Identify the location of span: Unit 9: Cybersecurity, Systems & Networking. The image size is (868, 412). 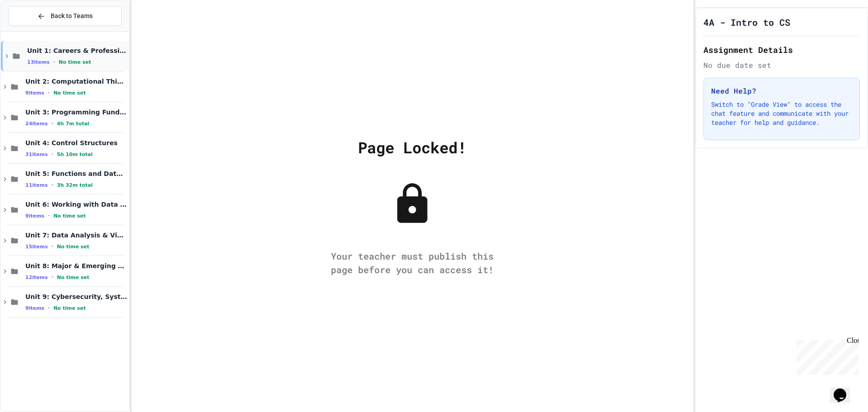
(76, 297).